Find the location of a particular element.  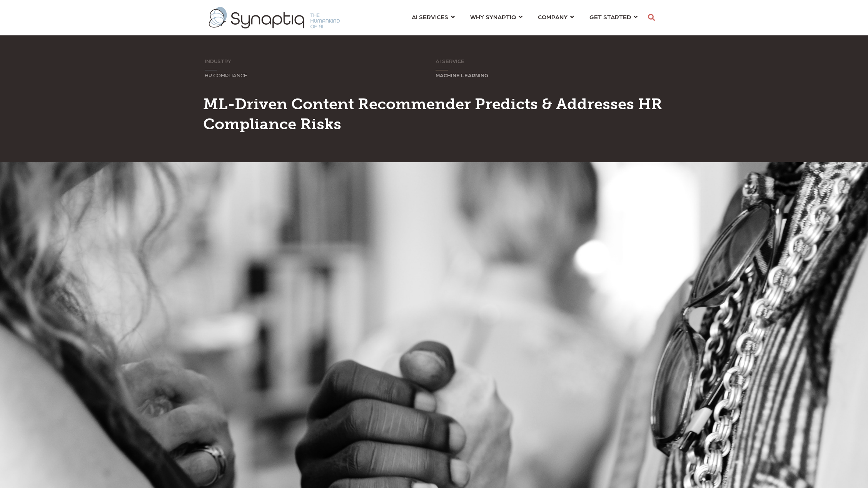

a: COMPANY is located at coordinates (556, 17).